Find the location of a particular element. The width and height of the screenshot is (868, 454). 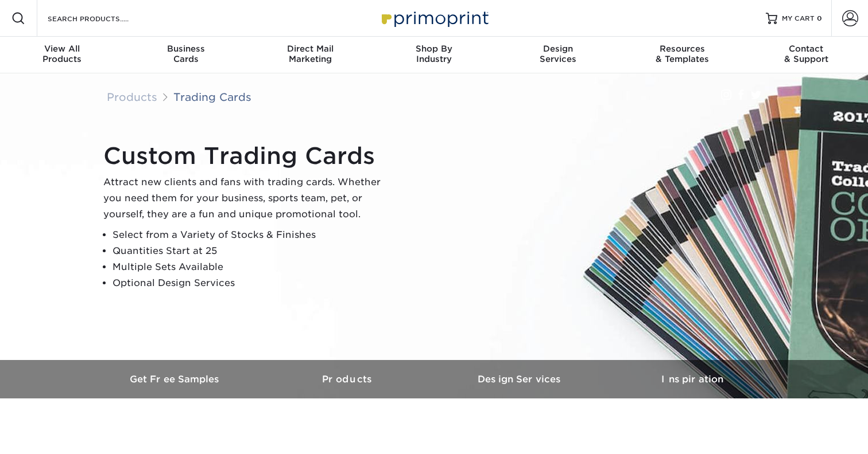

p: Attract new clients and fans with trading cards. Whether you need them for your business, sports ... is located at coordinates (247, 198).